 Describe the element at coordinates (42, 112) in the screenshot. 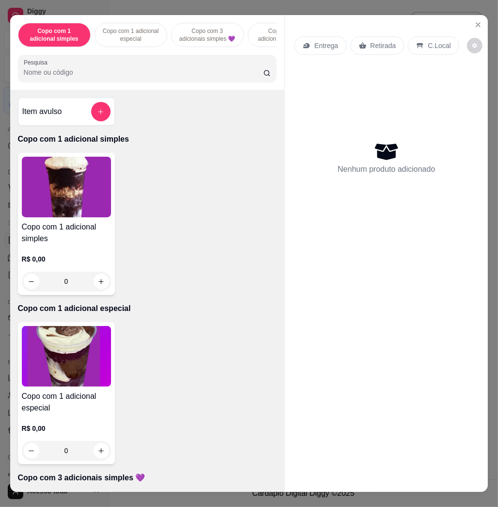

I see `h4: Item avulso` at that location.